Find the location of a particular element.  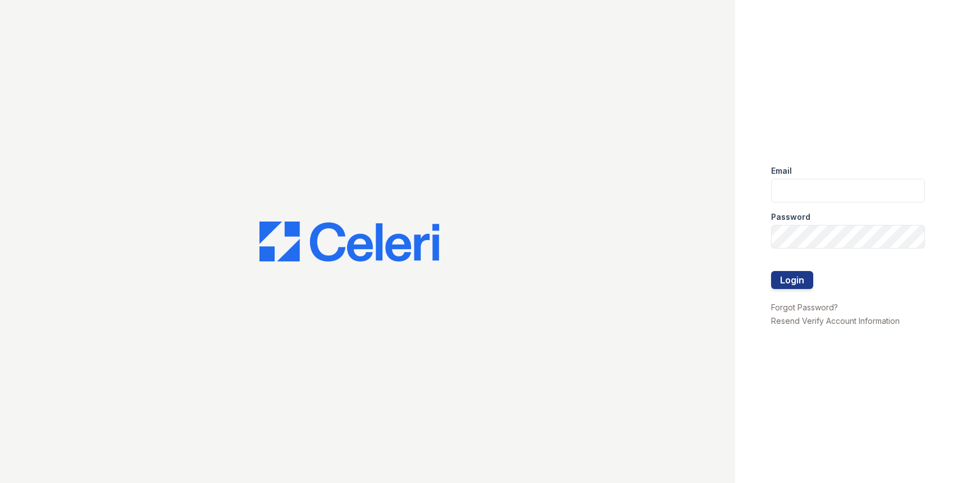

button: Login is located at coordinates (792, 280).